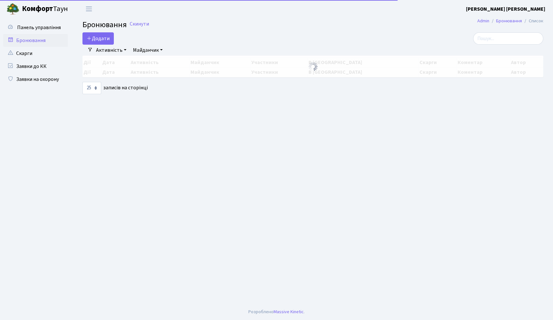  I want to click on nav: breadcrumb, so click(510, 21).